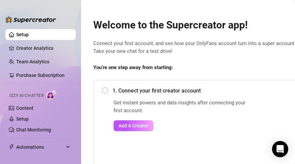 This screenshot has width=295, height=164. What do you see at coordinates (280, 149) in the screenshot?
I see `div: Open Intercom Messenger` at bounding box center [280, 149].